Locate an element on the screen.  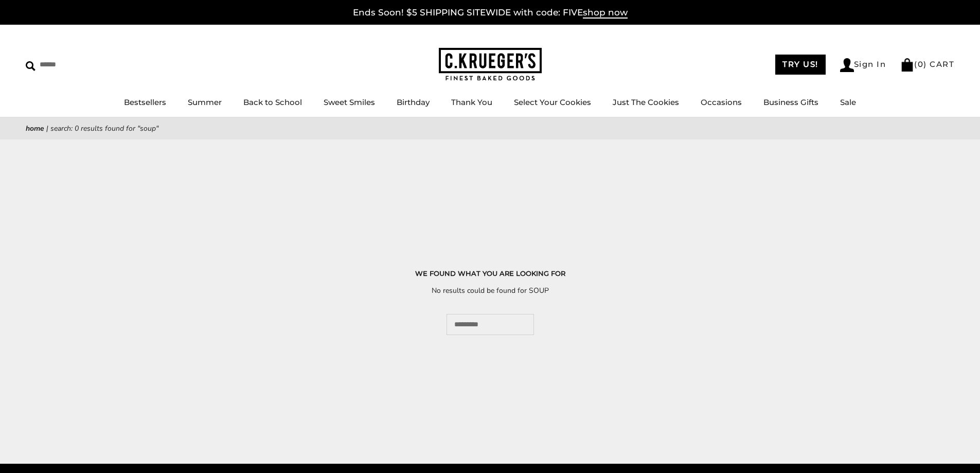
a: Ends Soon! $5 SHIPPING SITEWIDE with code: FIVEshop now is located at coordinates (490, 13).